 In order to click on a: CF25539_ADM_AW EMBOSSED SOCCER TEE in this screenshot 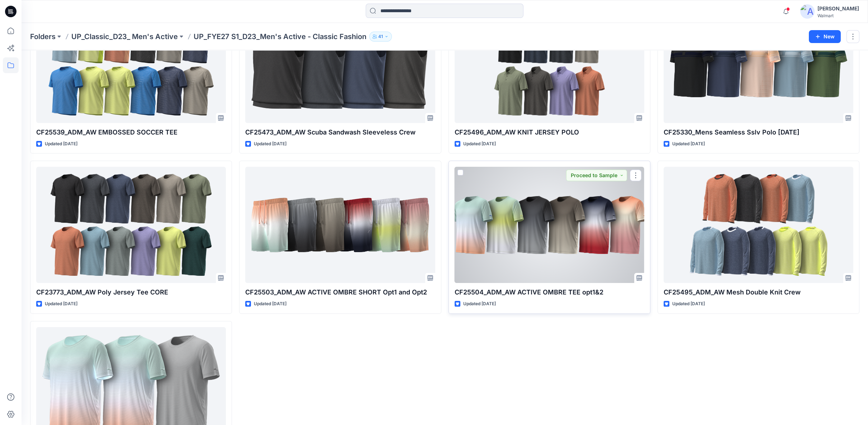, I will do `click(131, 64)`.